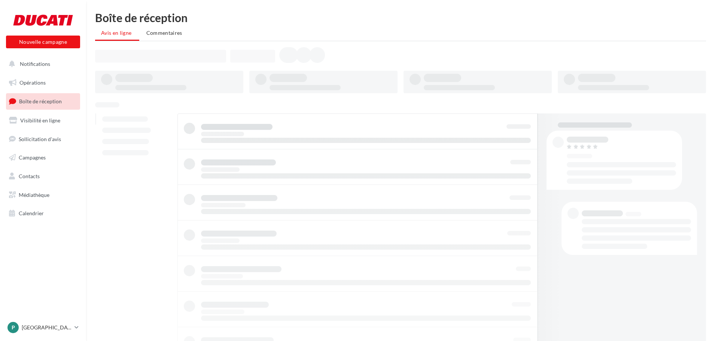  I want to click on span: Sollicitation d'avis, so click(40, 138).